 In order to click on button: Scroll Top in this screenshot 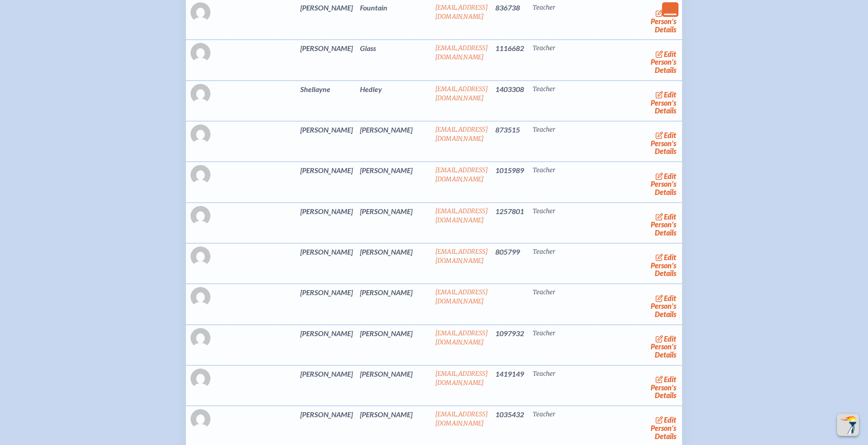, I will do `click(848, 425)`.